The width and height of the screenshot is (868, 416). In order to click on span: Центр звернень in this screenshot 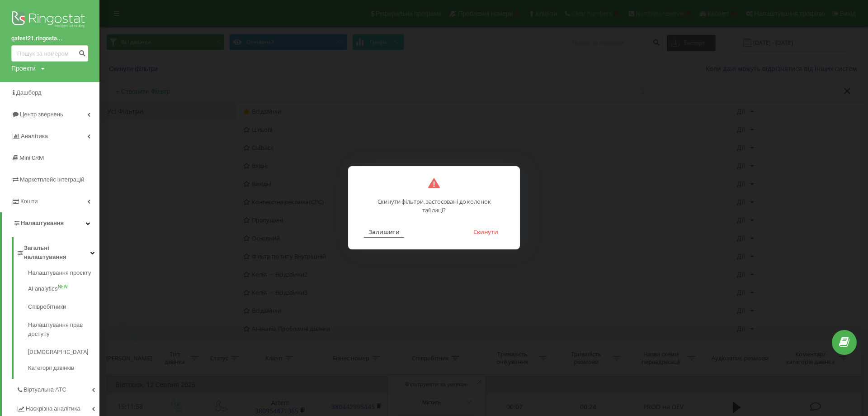, I will do `click(41, 114)`.